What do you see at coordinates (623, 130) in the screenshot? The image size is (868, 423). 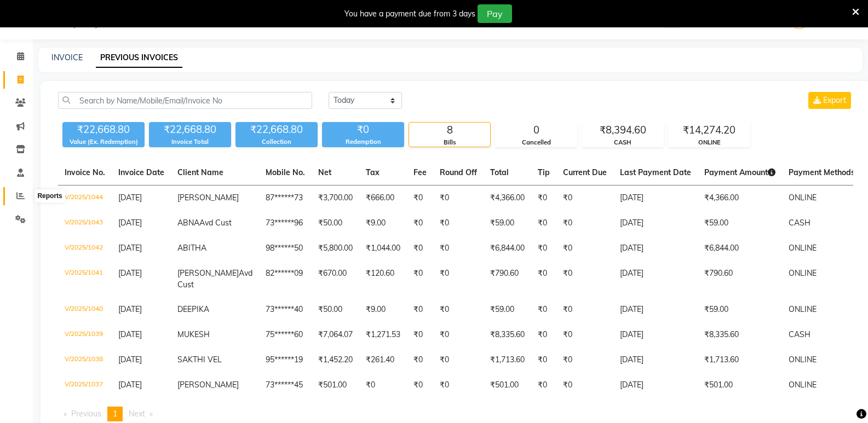 I see `div: ₹8,394.60` at bounding box center [623, 130].